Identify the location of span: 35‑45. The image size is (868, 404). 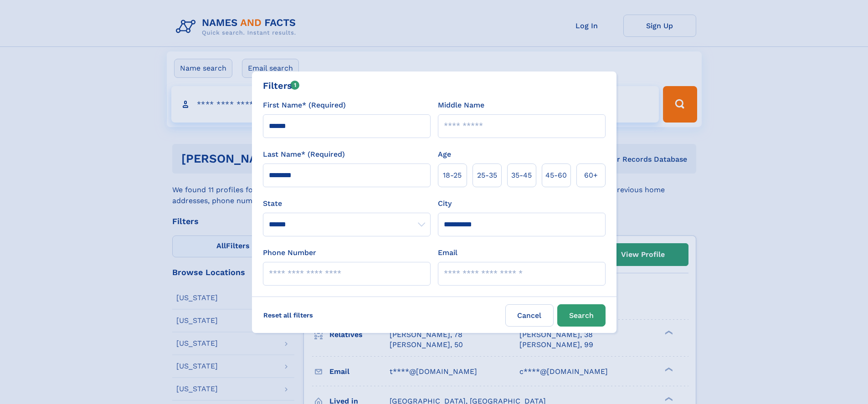
(522, 176).